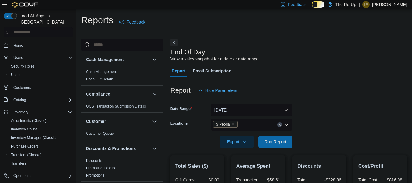  I want to click on button: Home, so click(38, 45).